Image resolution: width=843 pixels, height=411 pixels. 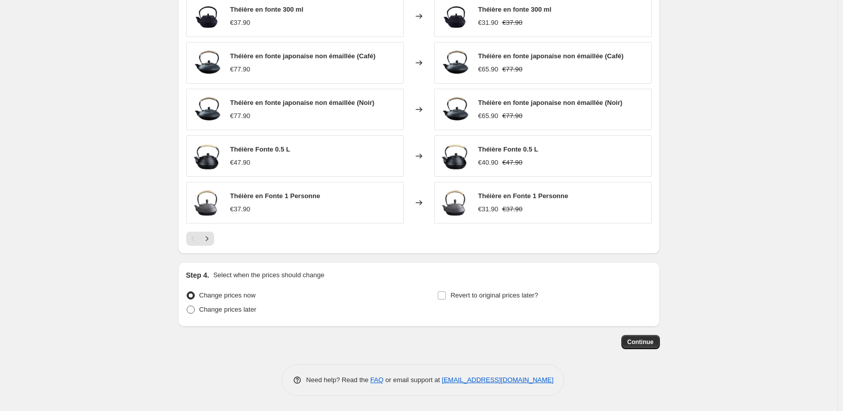 What do you see at coordinates (488, 163) in the screenshot?
I see `div: €40.90` at bounding box center [488, 163].